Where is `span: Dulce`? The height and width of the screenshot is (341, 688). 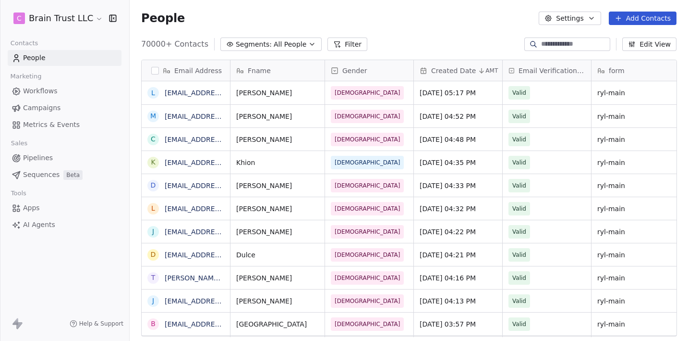
span: Dulce is located at coordinates (278, 255).